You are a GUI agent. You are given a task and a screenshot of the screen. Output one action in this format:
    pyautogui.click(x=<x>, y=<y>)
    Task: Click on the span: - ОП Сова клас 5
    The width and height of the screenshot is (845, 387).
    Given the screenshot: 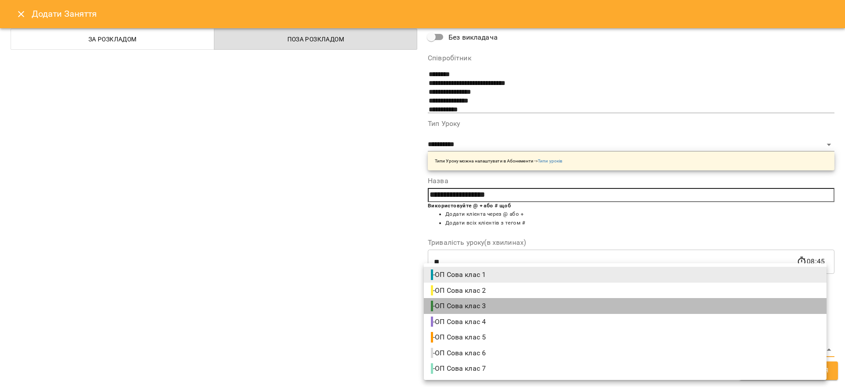 What is the action you would take?
    pyautogui.click(x=459, y=337)
    